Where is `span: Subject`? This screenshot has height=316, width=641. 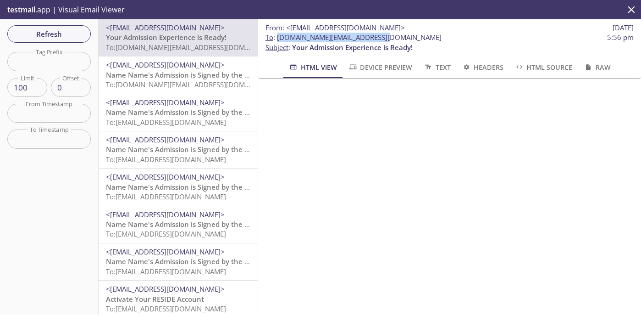
span: Subject is located at coordinates (277, 47).